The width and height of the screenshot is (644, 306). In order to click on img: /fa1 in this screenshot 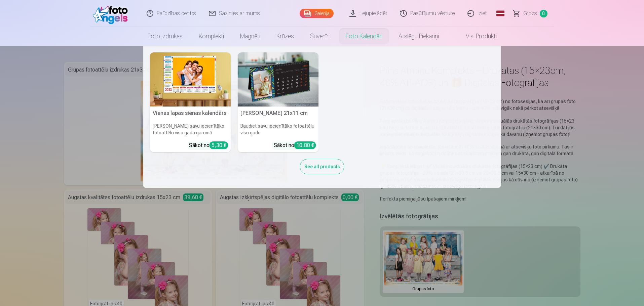, I will do `click(112, 13)`.